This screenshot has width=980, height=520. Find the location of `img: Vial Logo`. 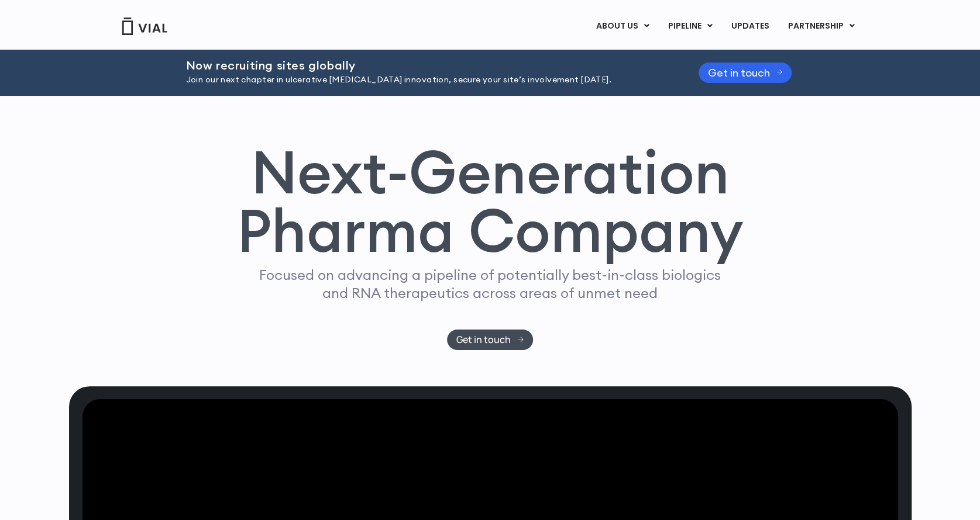

img: Vial Logo is located at coordinates (145, 27).